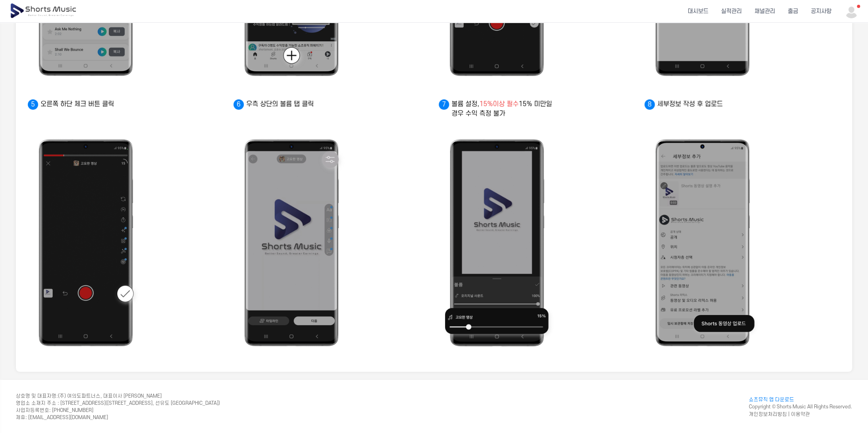  Describe the element at coordinates (698, 11) in the screenshot. I see `a: 대시보드` at that location.